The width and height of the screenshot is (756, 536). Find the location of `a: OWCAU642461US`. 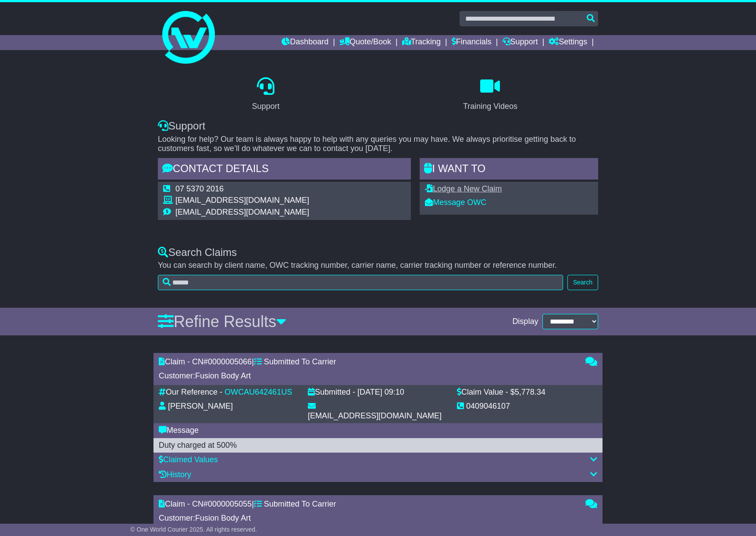

a: OWCAU642461US is located at coordinates (258, 392).